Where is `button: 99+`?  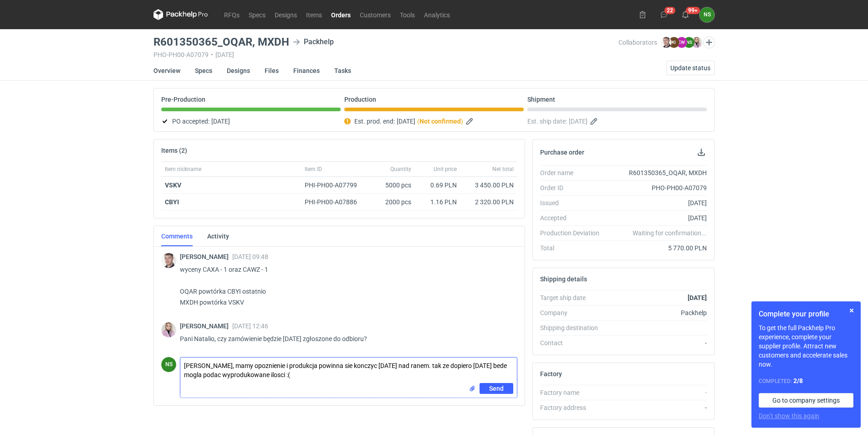 button: 99+ is located at coordinates (685, 15).